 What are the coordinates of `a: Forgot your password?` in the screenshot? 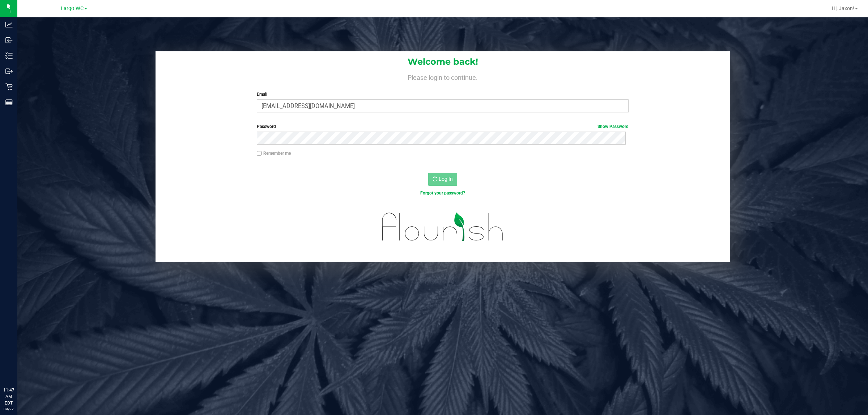 It's located at (443, 193).